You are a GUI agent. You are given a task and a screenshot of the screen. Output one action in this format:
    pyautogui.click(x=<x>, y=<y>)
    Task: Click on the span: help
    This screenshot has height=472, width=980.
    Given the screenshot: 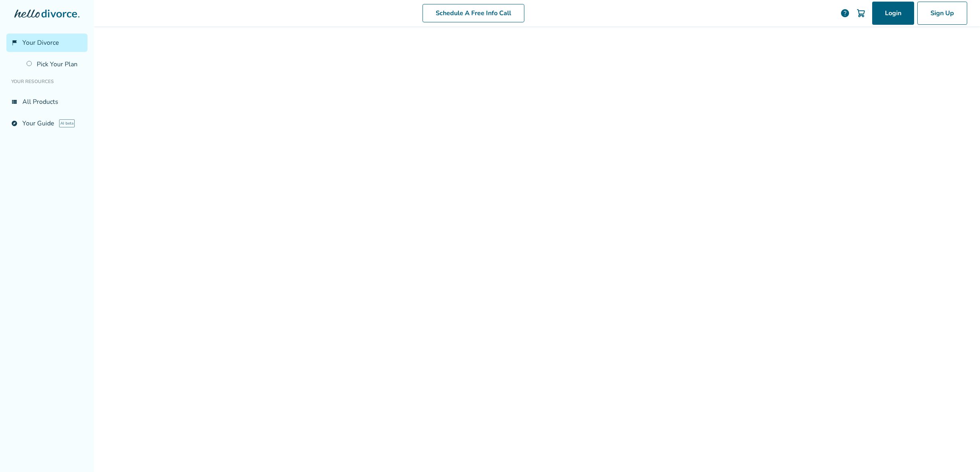 What is the action you would take?
    pyautogui.click(x=845, y=13)
    